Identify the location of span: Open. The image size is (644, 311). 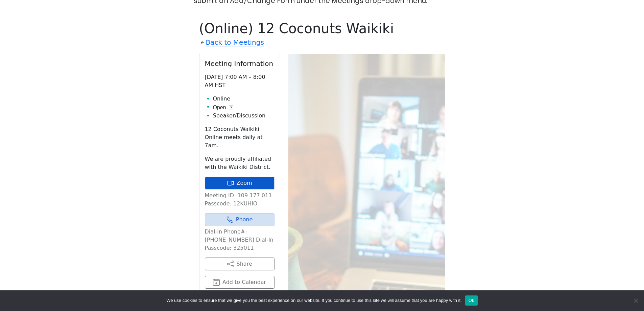
(220, 108).